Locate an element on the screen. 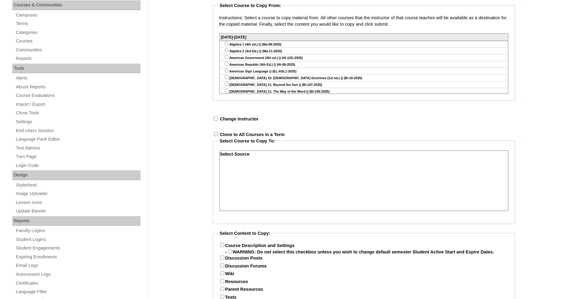  label: - WARNING: Do not select this checkbox unless you wish to change default semester Student Active ... is located at coordinates (359, 252).